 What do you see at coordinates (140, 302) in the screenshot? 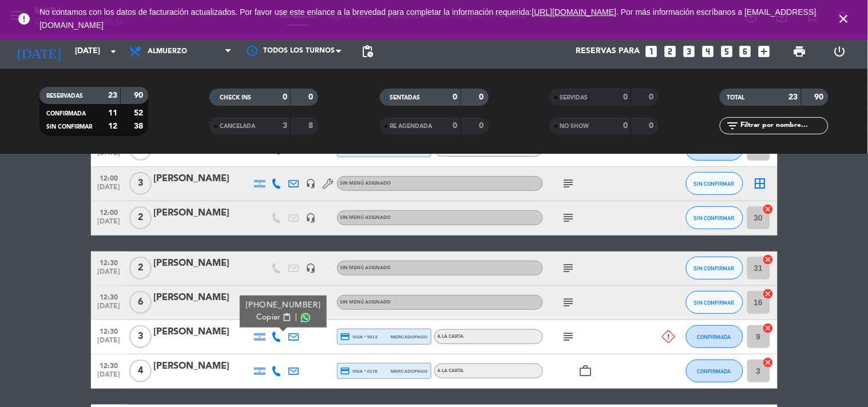
I see `span: 6` at bounding box center [140, 302].